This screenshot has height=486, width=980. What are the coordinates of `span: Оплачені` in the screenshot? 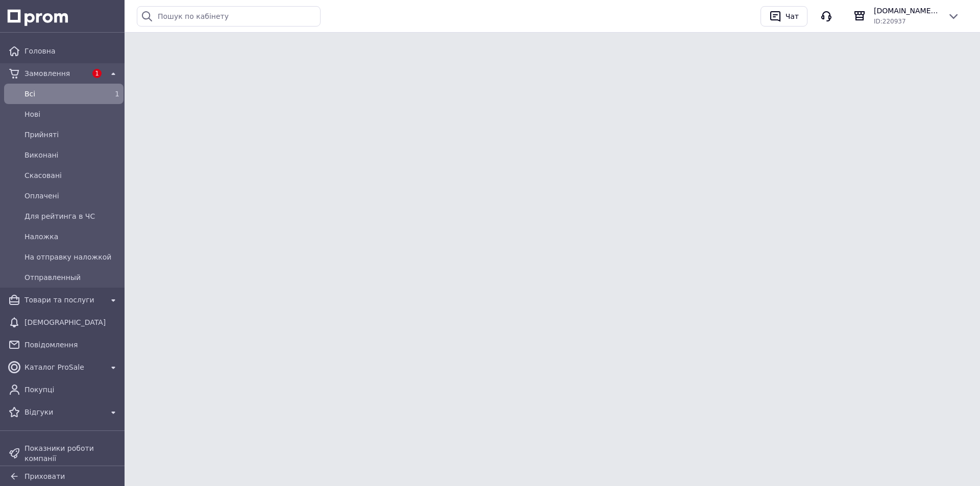 It's located at (72, 196).